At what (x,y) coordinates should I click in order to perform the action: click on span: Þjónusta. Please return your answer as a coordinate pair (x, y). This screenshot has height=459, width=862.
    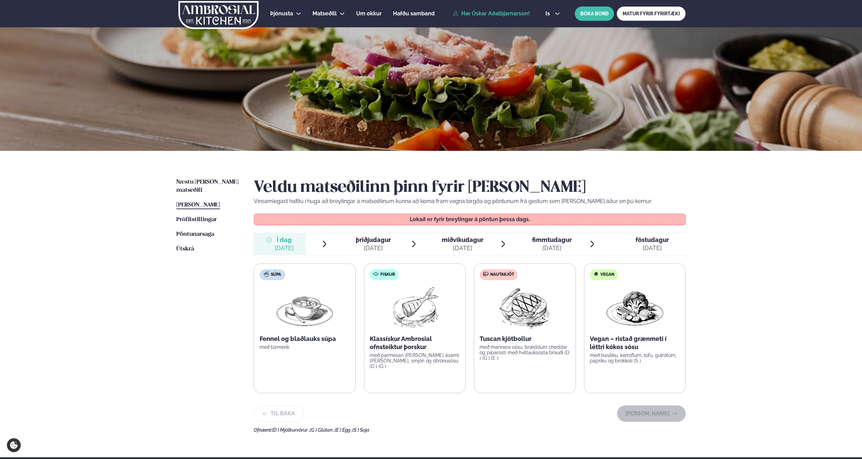
    Looking at the image, I should click on (281, 13).